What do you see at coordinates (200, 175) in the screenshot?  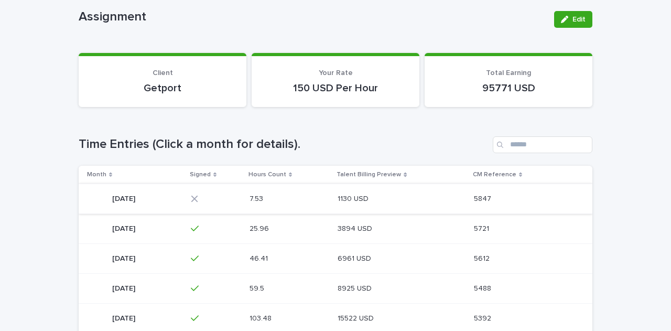 I see `p: Signed` at bounding box center [200, 175].